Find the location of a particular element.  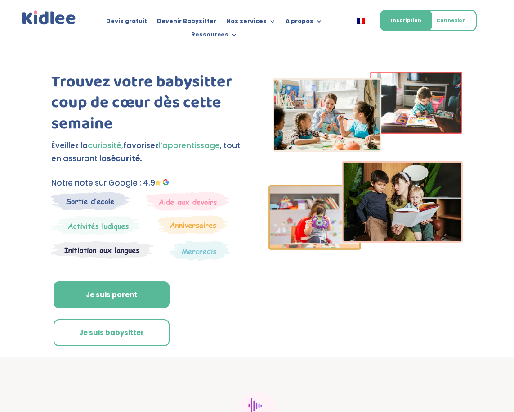

a: Kidlee Logo is located at coordinates (49, 18).